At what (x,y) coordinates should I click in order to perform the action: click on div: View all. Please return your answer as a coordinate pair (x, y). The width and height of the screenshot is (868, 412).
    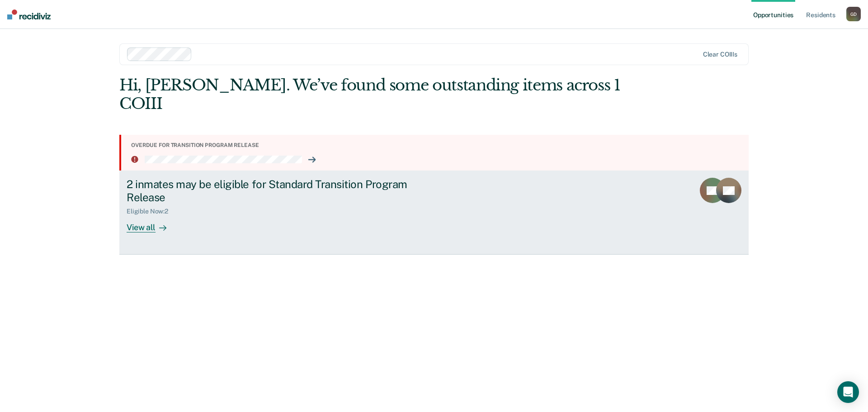
    Looking at the image, I should click on (152, 224).